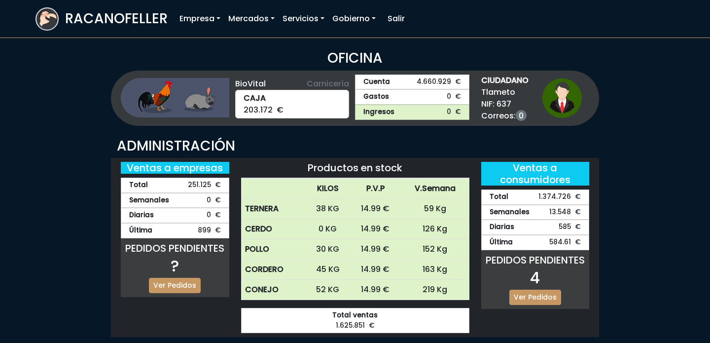 This screenshot has height=343, width=710. I want to click on a: Servicios, so click(303, 19).